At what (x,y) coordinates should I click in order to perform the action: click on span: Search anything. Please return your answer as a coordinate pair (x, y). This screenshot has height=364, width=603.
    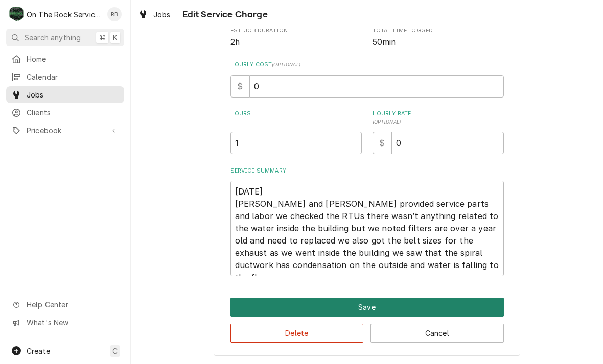
    Looking at the image, I should click on (52, 37).